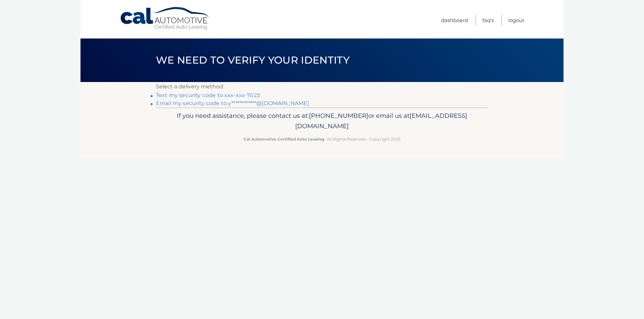 Image resolution: width=644 pixels, height=319 pixels. Describe the element at coordinates (454, 20) in the screenshot. I see `a: Dashboard` at that location.